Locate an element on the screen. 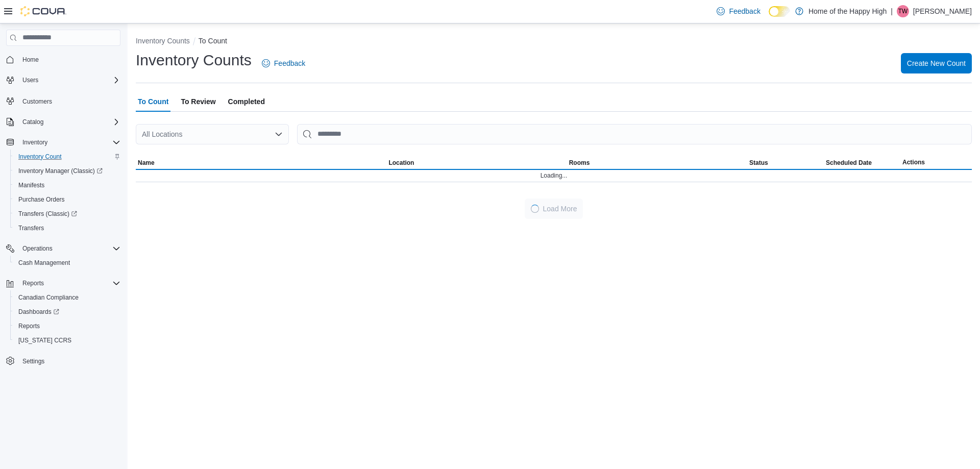  span: Create New Count is located at coordinates (937, 64).